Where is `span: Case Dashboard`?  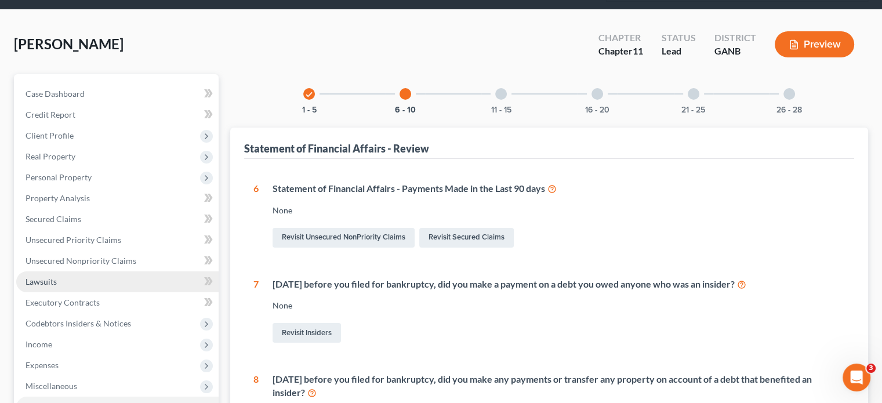
span: Case Dashboard is located at coordinates (55, 93).